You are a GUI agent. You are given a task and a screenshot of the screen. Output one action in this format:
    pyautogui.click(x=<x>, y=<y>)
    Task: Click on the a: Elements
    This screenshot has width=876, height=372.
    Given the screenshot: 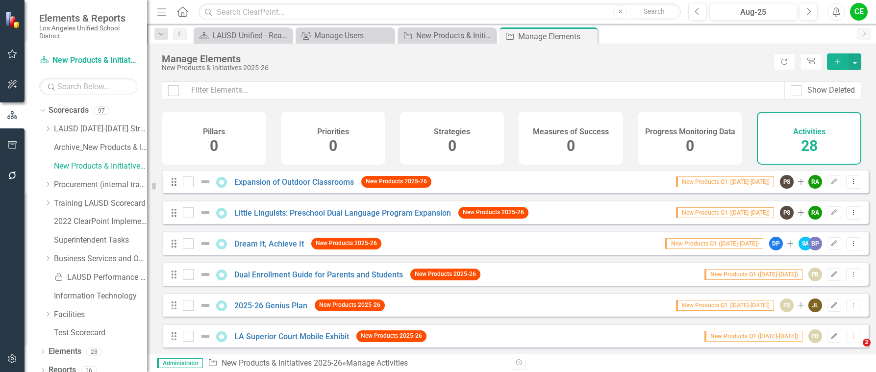 What is the action you would take?
    pyautogui.click(x=65, y=351)
    